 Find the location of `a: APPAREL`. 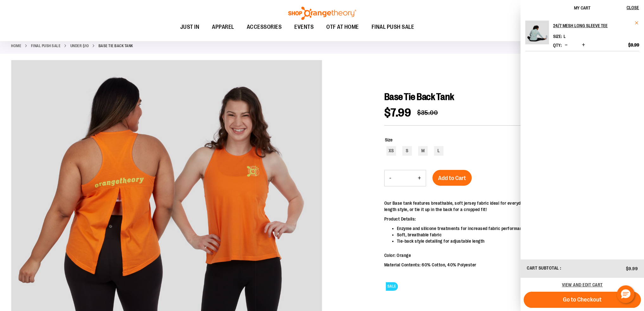

a: APPAREL is located at coordinates (223, 27).